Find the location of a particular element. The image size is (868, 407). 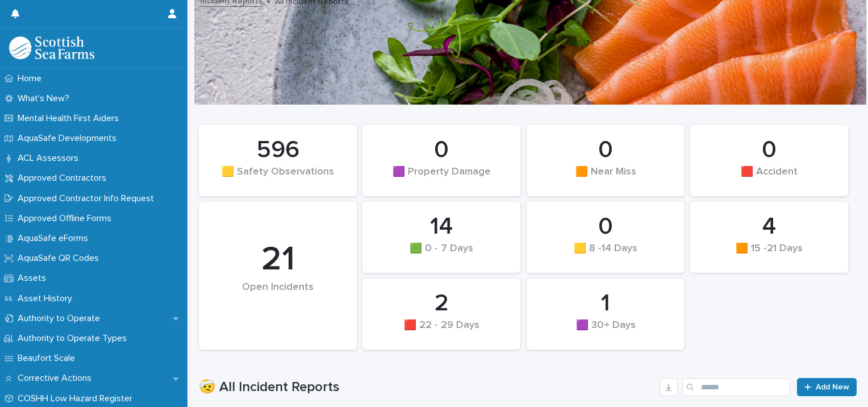

div: 🟥 22 - 29 Days is located at coordinates (441, 331).